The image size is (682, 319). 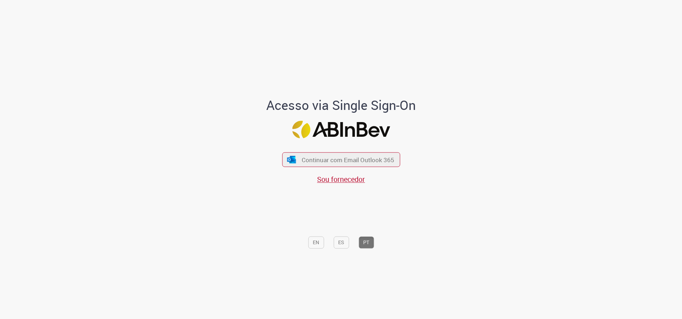 I want to click on button: ícone Azure/Microsoft 360 Continuar com Email Outlook 365, so click(x=341, y=159).